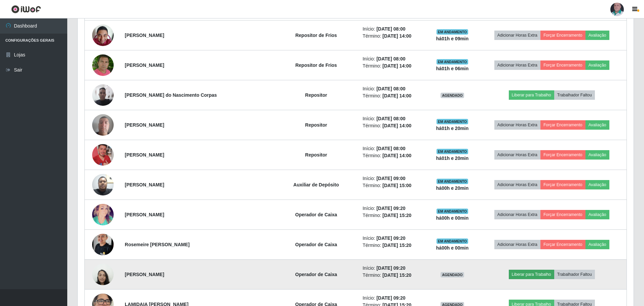 The image size is (644, 306). I want to click on img: 1755624541538.jpeg, so click(103, 184).